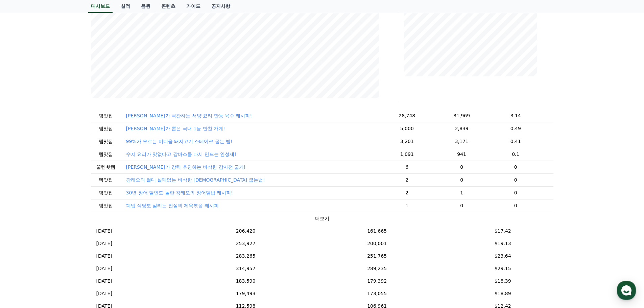  Describe the element at coordinates (172, 206) in the screenshot. I see `button: 폐업 식당도 살리는 전설의 제육볶음 레시피` at that location.